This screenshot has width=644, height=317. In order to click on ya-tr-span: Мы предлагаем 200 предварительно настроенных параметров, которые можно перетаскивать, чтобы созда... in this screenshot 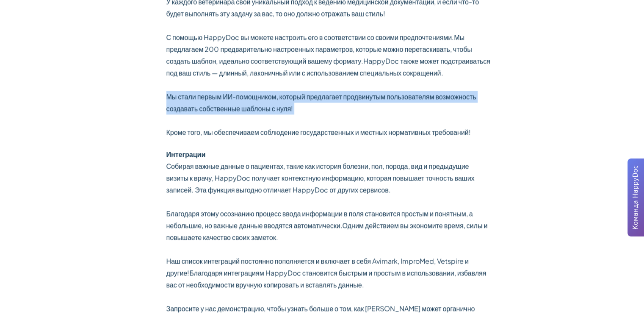, I will do `click(319, 49)`.